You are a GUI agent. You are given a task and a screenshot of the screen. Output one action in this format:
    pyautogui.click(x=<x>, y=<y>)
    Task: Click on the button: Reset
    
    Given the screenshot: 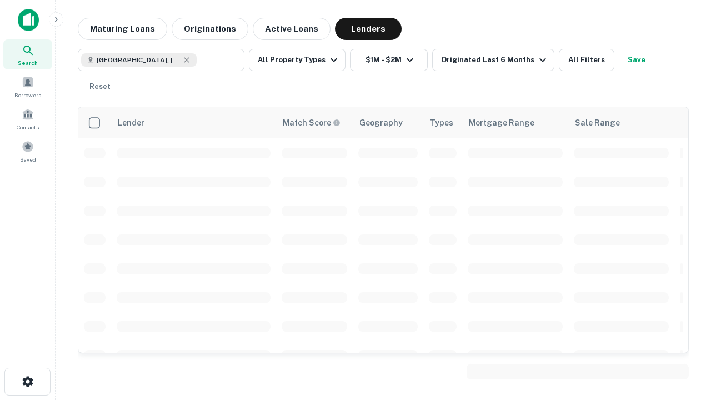 What is the action you would take?
    pyautogui.click(x=100, y=87)
    